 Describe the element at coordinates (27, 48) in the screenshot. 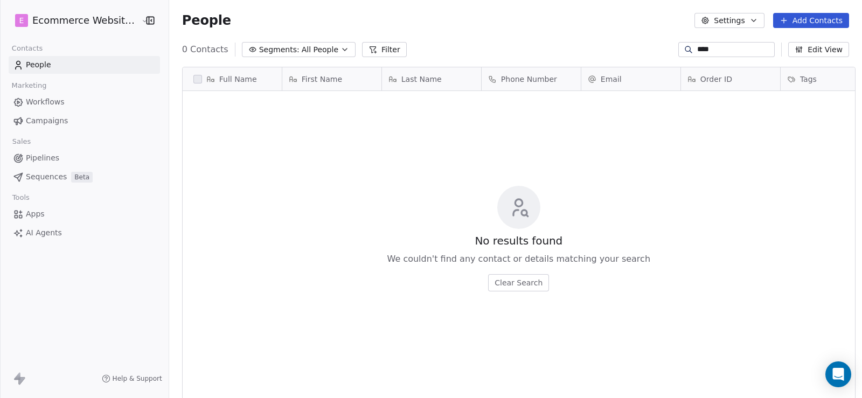

I see `span: Contacts` at that location.